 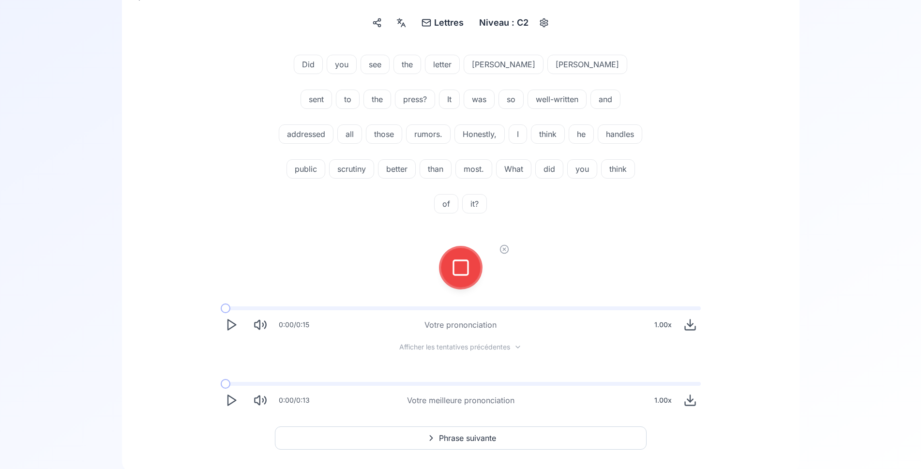 What do you see at coordinates (461, 438) in the screenshot?
I see `button: Phrase suivante` at bounding box center [461, 438].